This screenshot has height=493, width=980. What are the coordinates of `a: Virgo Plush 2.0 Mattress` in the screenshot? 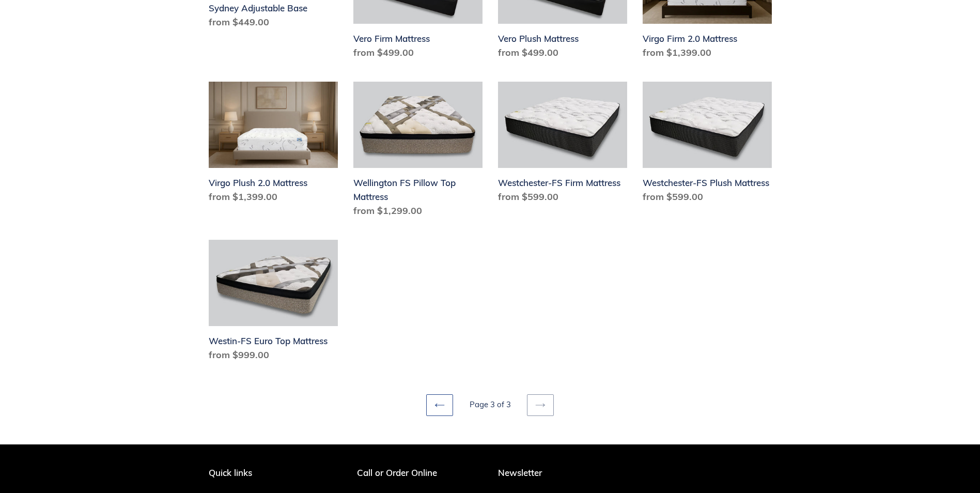 It's located at (274, 144).